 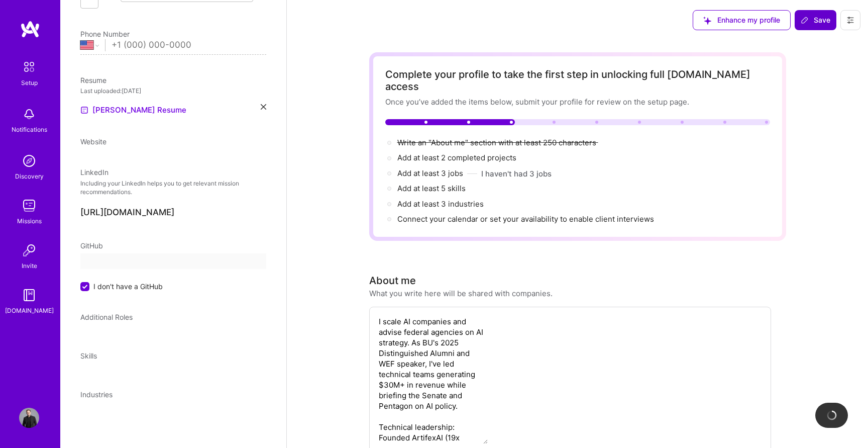 What do you see at coordinates (29, 83) in the screenshot?
I see `div: Setup` at bounding box center [29, 83].